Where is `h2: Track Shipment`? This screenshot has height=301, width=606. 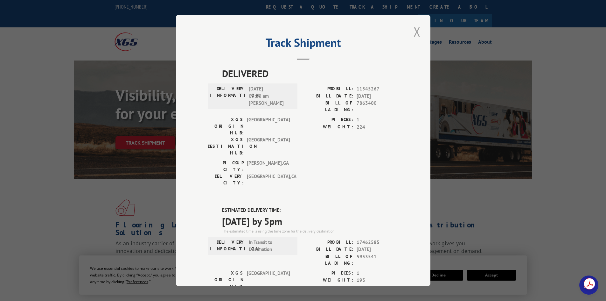 h2: Track Shipment is located at coordinates (303, 44).